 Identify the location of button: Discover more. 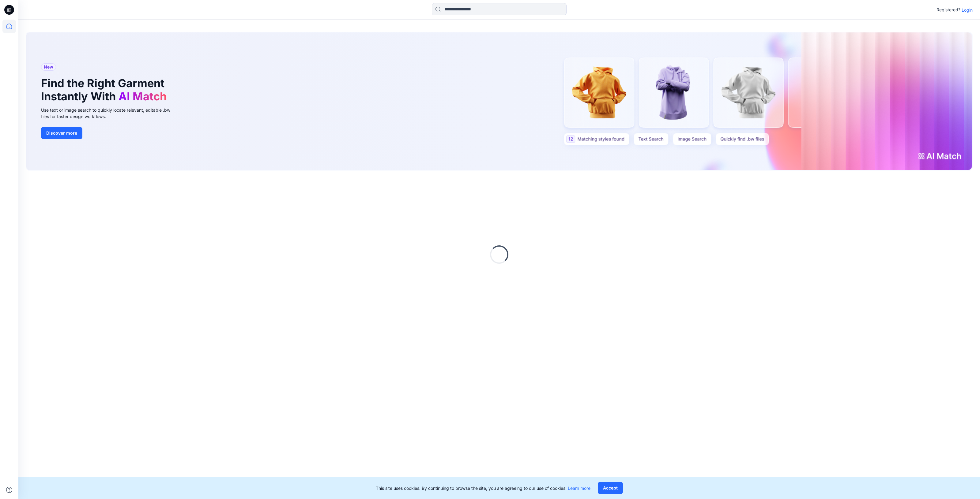
(62, 133).